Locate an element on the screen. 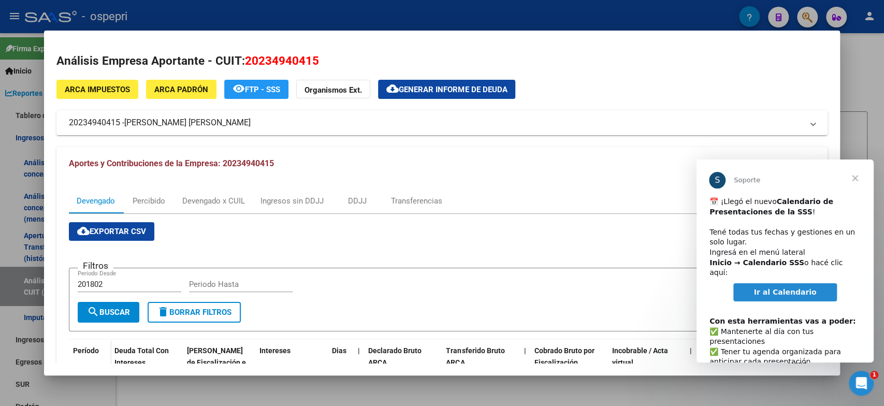 The height and width of the screenshot is (406, 884). button: ARCA Impuestos is located at coordinates (97, 89).